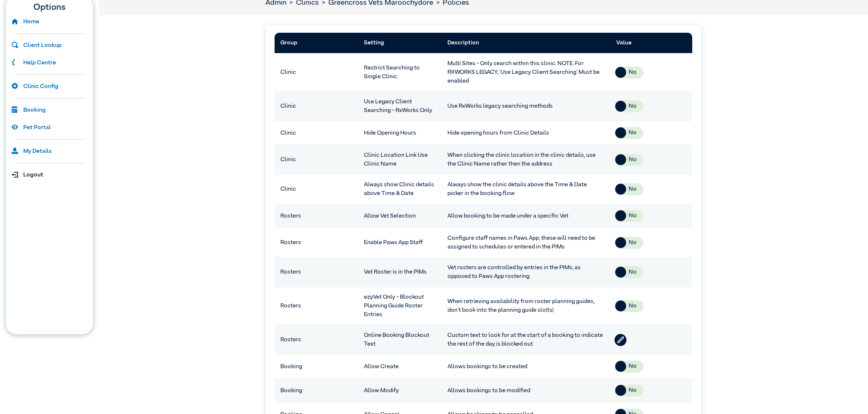 Image resolution: width=868 pixels, height=414 pixels. What do you see at coordinates (31, 127) in the screenshot?
I see `a: Pet Portal` at bounding box center [31, 127].